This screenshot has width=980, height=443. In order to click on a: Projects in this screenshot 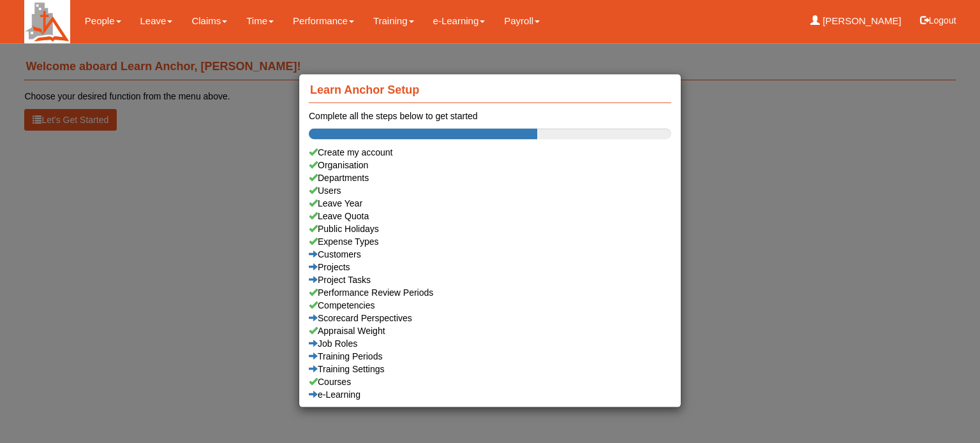, I will do `click(490, 267)`.